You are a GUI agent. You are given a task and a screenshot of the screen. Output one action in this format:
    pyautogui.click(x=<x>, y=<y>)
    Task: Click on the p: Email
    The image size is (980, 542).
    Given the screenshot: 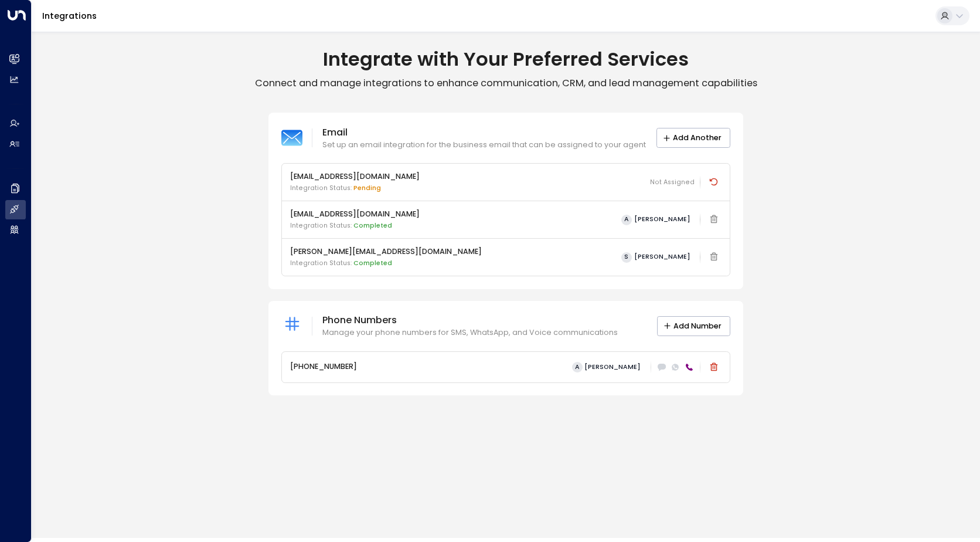 What is the action you would take?
    pyautogui.click(x=484, y=132)
    